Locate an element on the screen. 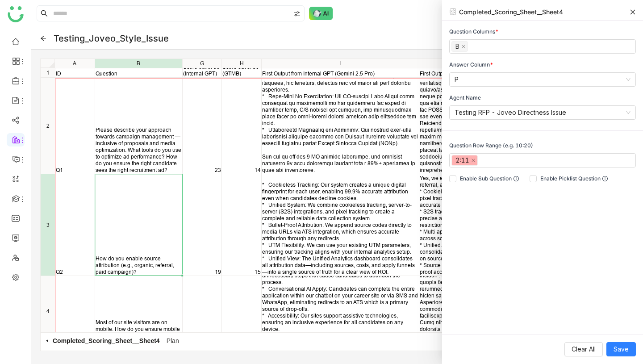 This screenshot has height=364, width=643. div: Question Columns is located at coordinates (543, 32).